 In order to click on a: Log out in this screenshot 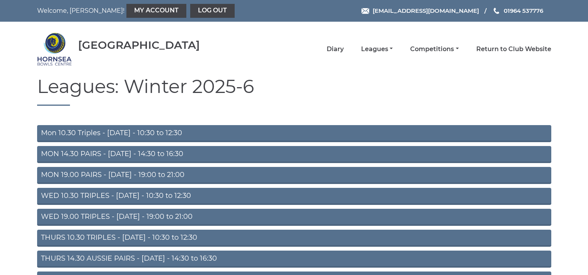, I will do `click(212, 11)`.